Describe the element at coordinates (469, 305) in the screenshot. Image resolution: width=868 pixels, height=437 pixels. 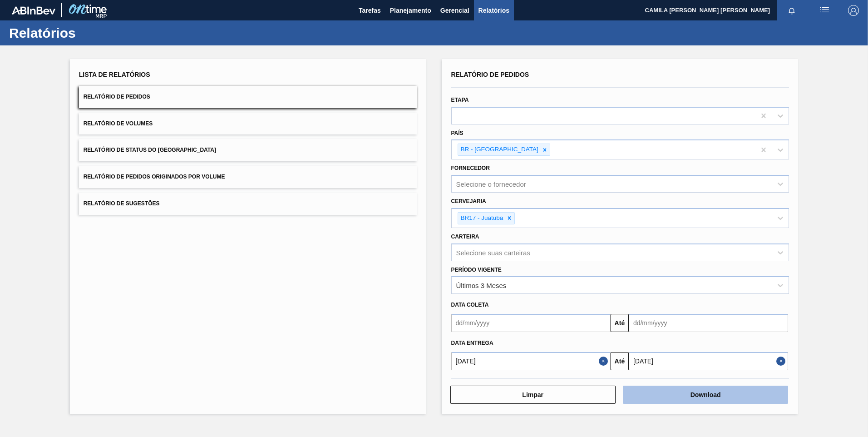
I see `span: Data coleta` at that location.